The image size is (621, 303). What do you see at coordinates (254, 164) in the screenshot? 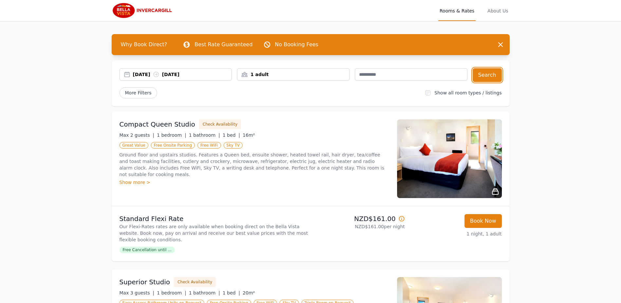
I see `p: Ground floor and upstairs studios. Features a Queen bed, ensuite shower, heated towel rail, hair ...` at bounding box center [254, 164].